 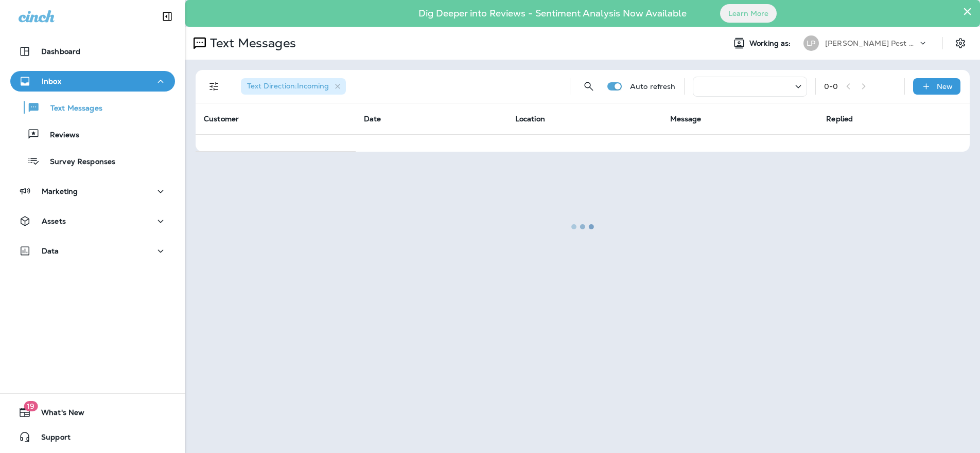 What do you see at coordinates (50, 251) in the screenshot?
I see `p: Data` at bounding box center [50, 251].